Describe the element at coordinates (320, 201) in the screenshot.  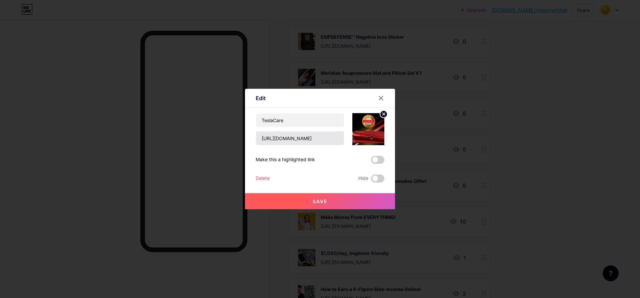
I see `button: Save` at that location.